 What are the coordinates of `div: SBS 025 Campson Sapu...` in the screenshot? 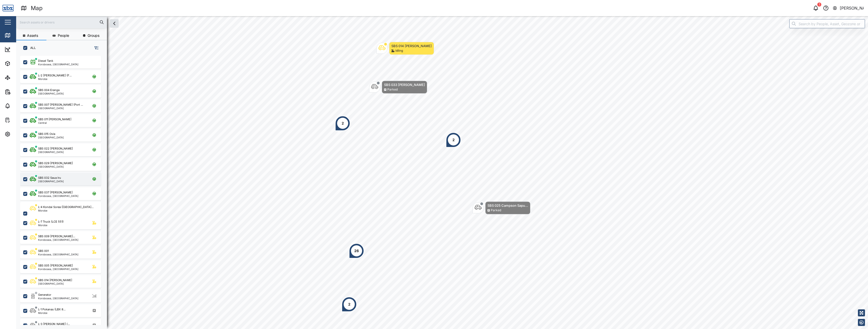 It's located at (508, 205).